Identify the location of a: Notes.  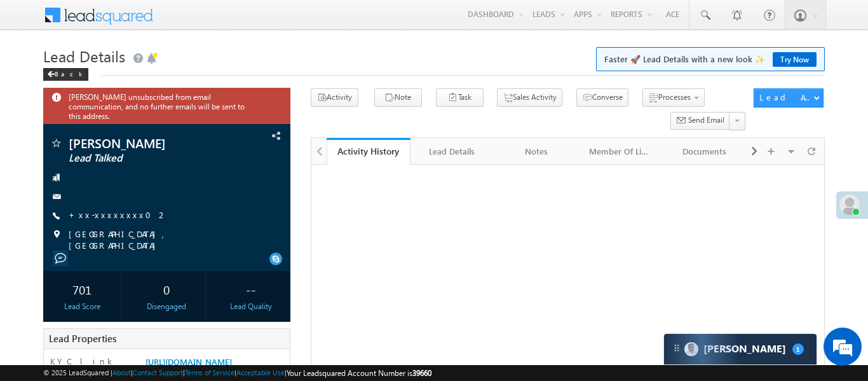
(537, 151).